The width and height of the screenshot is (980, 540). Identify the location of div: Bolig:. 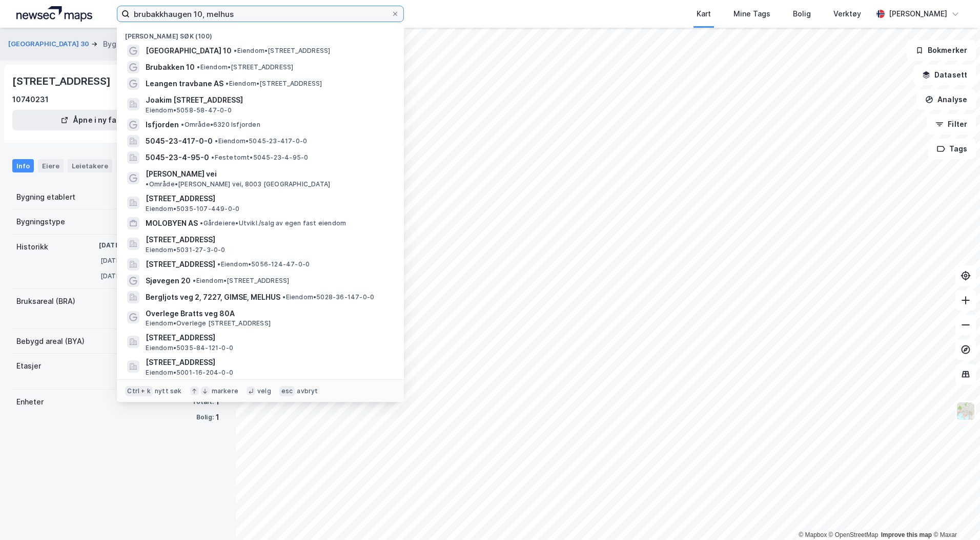
(205, 417).